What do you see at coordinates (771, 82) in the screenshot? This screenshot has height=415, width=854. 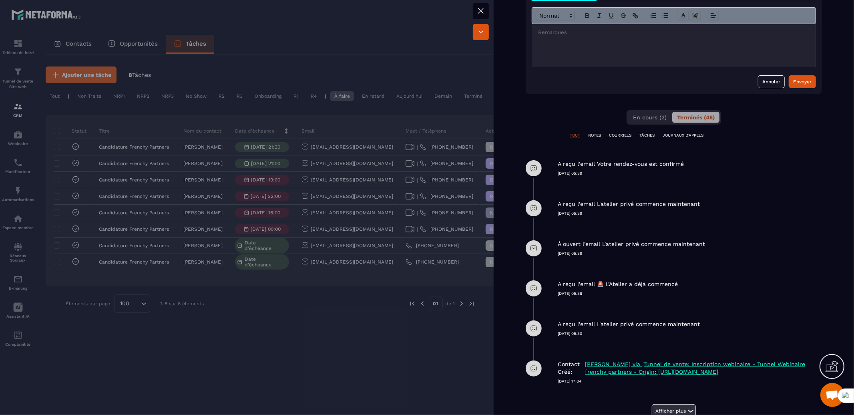 I see `button: Annuler` at bounding box center [771, 82].